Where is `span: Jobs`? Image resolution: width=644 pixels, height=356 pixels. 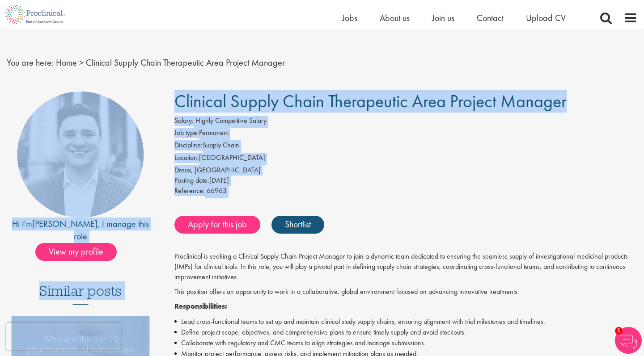 span: Jobs is located at coordinates (350, 18).